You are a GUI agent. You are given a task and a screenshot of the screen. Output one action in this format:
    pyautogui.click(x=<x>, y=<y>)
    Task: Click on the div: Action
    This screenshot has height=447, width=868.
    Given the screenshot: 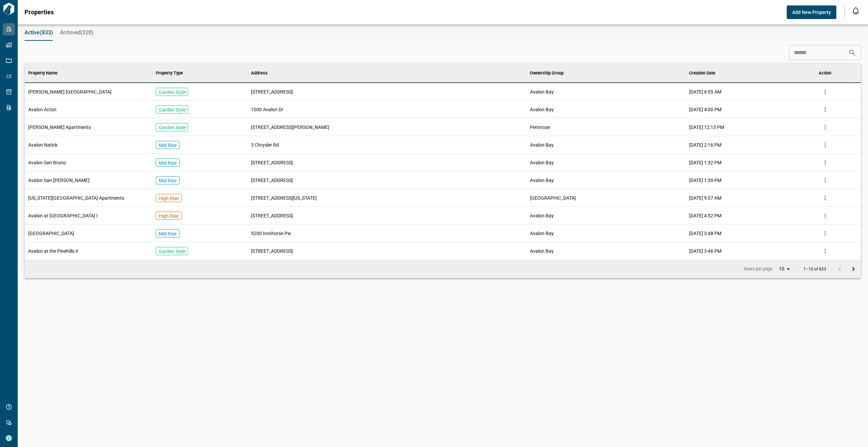 What is the action you would take?
    pyautogui.click(x=825, y=73)
    